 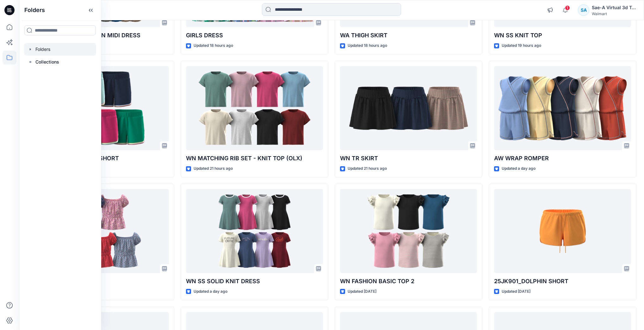 I want to click on p: AW WRAP ROMPER, so click(x=562, y=158).